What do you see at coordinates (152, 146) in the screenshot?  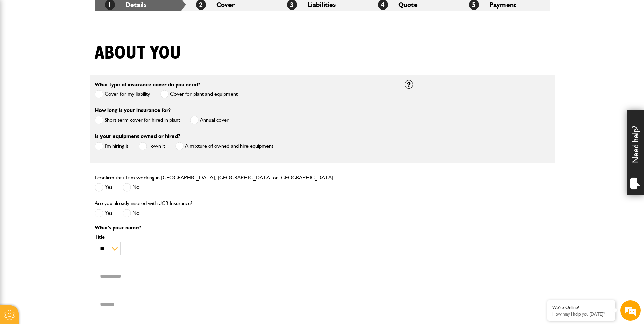 I see `label: I own it` at bounding box center [152, 146].